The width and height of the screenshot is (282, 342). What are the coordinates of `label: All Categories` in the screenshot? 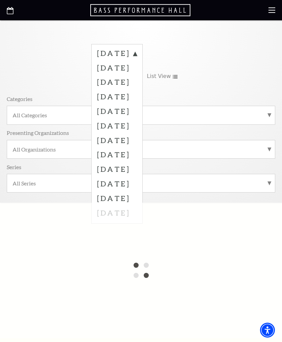 It's located at (141, 115).